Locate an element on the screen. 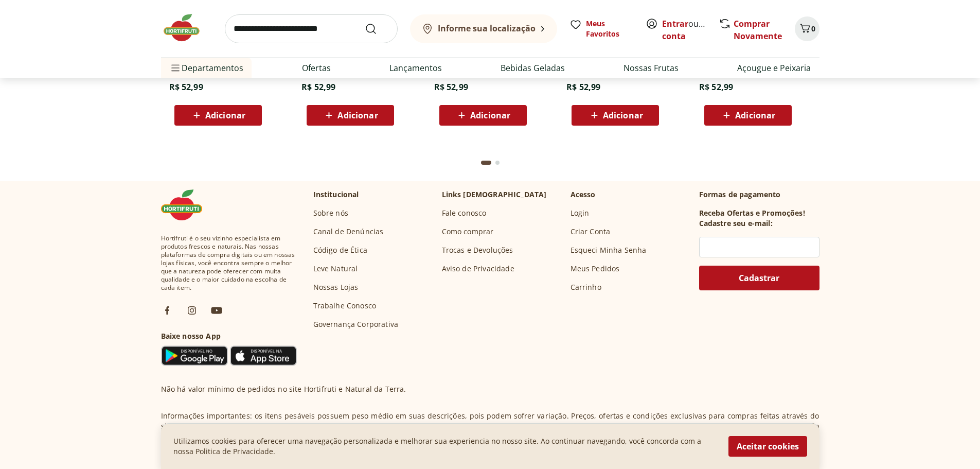 This screenshot has height=469, width=980. p: Utilizamos cookies para oferecer uma navegação personalizada e melhorar sua experiencia no nosso ... is located at coordinates (445, 446).